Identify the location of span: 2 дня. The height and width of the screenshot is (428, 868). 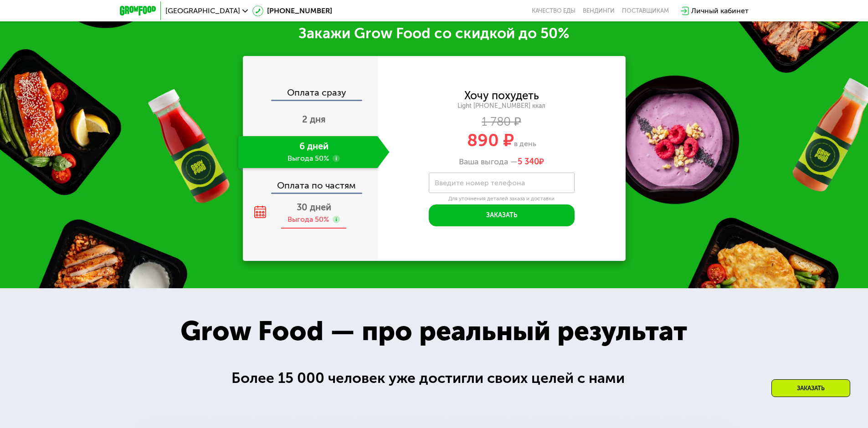
(314, 120).